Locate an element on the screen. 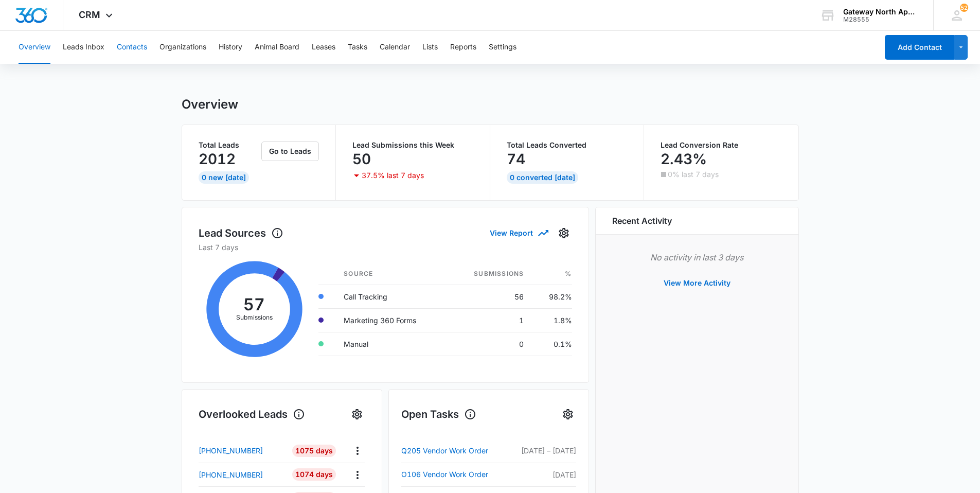 The image size is (980, 493). p: 2.43% is located at coordinates (683, 159).